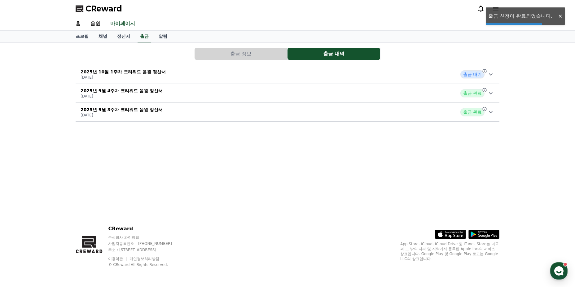 Image resolution: width=575 pixels, height=287 pixels. I want to click on button: 출금 정보, so click(241, 54).